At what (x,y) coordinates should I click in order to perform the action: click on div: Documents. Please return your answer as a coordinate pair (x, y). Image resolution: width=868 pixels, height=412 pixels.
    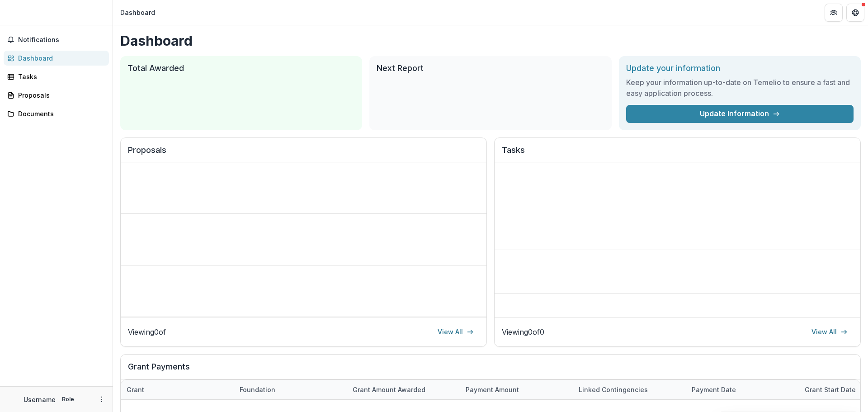
    Looking at the image, I should click on (60, 114).